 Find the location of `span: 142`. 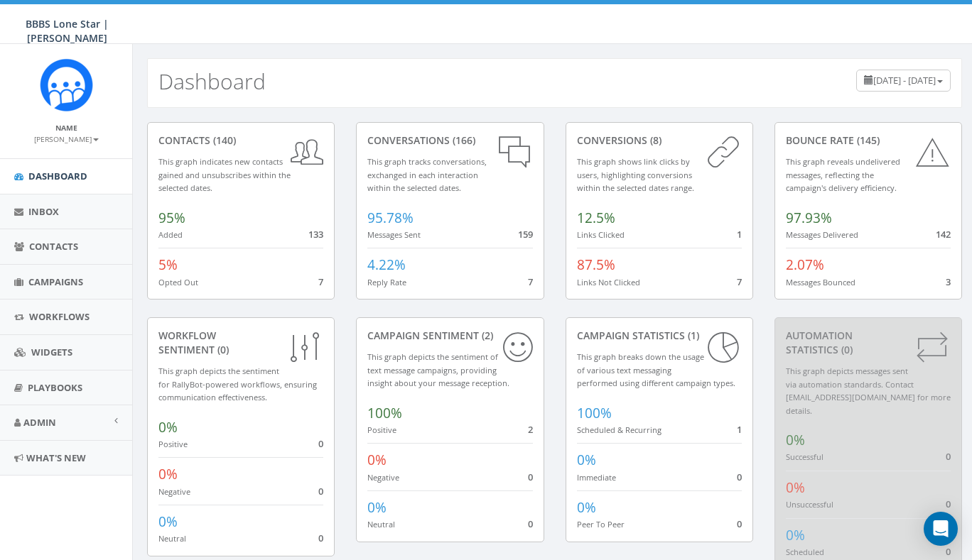

span: 142 is located at coordinates (942, 234).